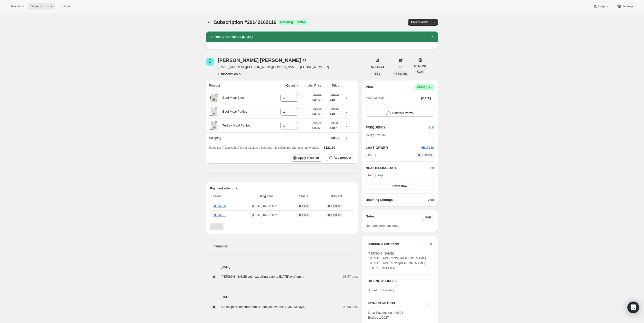  Describe the element at coordinates (335, 138) in the screenshot. I see `span: $0.00` at that location.